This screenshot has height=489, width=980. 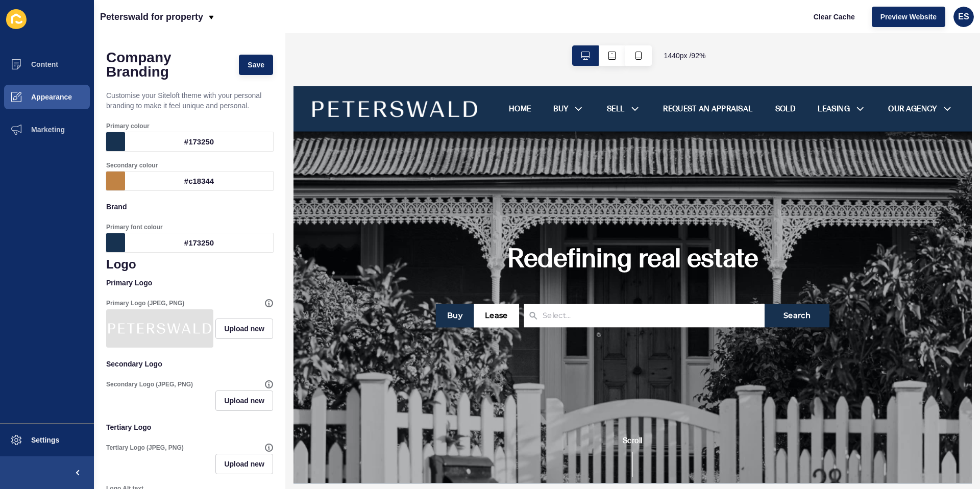 I want to click on label: Secondary Logo (JPEG, PNG), so click(x=149, y=384).